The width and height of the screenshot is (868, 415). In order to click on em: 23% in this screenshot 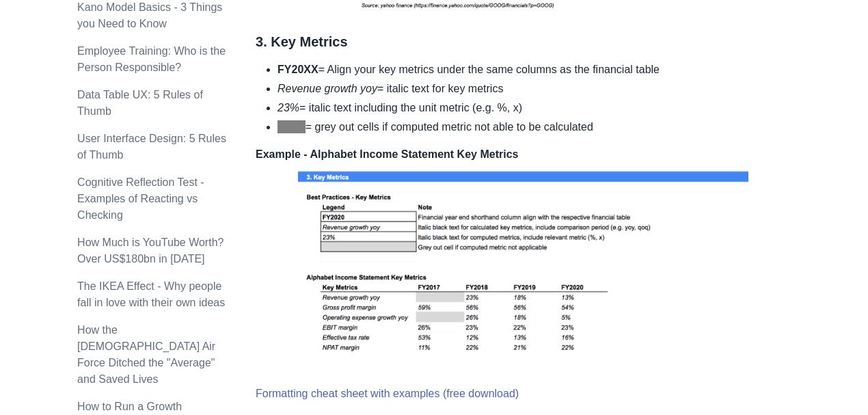, I will do `click(288, 107)`.